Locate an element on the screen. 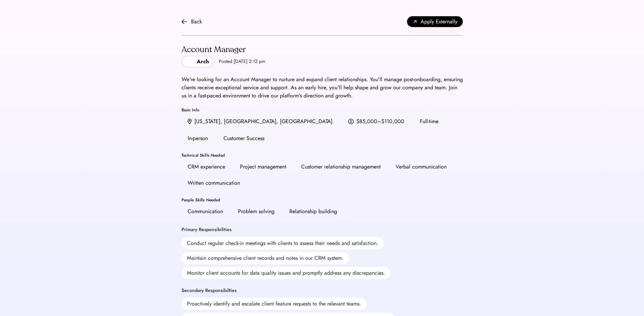 The width and height of the screenshot is (644, 316). button: Apply Externally is located at coordinates (435, 22).